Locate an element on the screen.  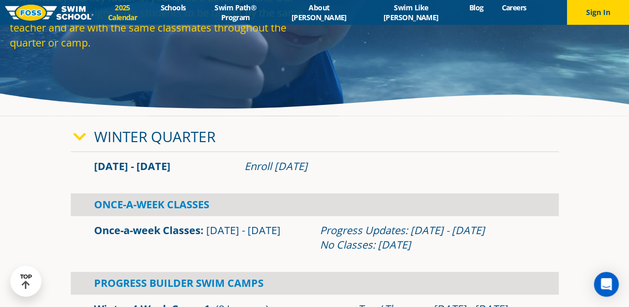
a: Careers is located at coordinates (514, 7).